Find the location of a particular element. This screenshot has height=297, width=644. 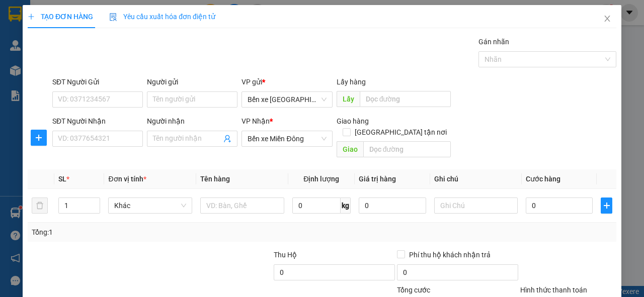

div: SĐT Người Nhận is located at coordinates (97, 121).